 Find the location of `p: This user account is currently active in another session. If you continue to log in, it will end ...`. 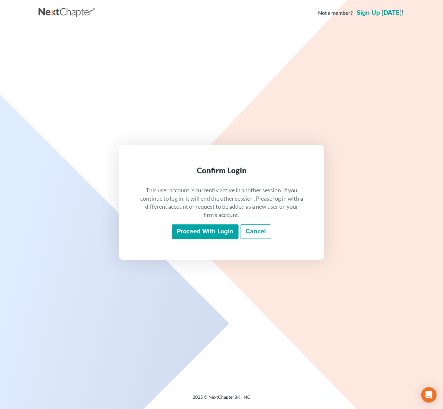

p: This user account is currently active in another session. If you continue to log in, it will end ... is located at coordinates (221, 202).